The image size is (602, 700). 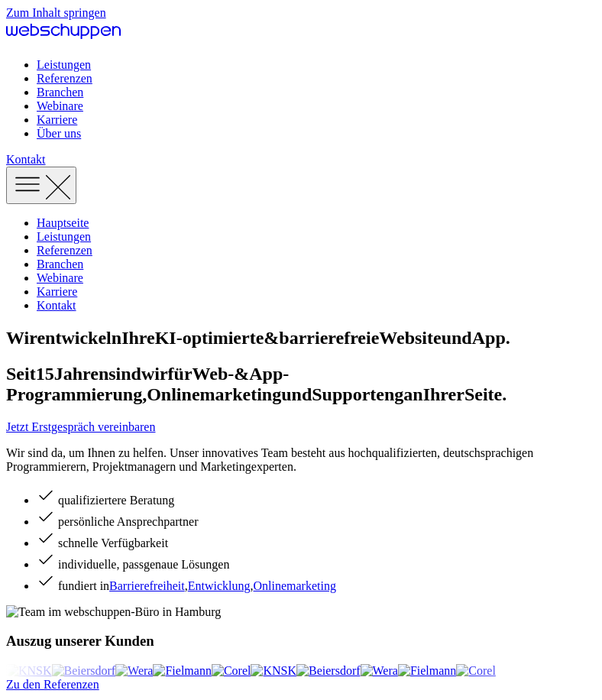 I want to click on img: Team im webschuppen-Büro in Hamburg, so click(x=113, y=612).